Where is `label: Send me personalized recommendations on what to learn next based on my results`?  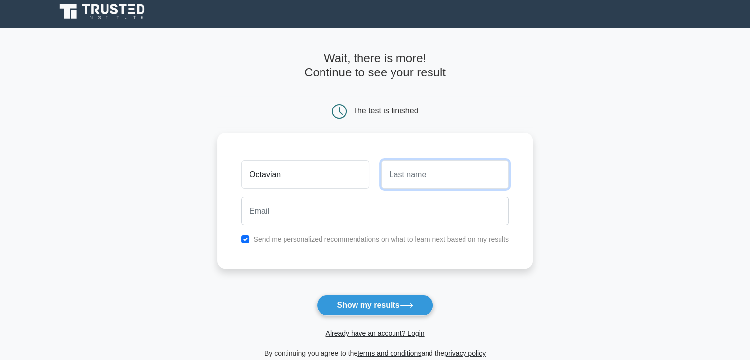 label: Send me personalized recommendations on what to learn next based on my results is located at coordinates (381, 239).